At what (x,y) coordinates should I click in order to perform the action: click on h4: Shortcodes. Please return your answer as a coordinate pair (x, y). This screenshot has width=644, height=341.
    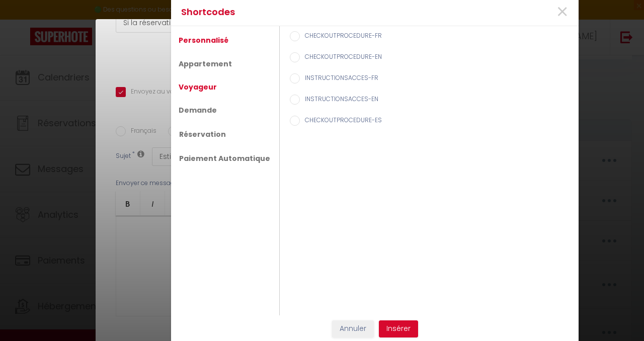
    Looking at the image, I should click on (308, 12).